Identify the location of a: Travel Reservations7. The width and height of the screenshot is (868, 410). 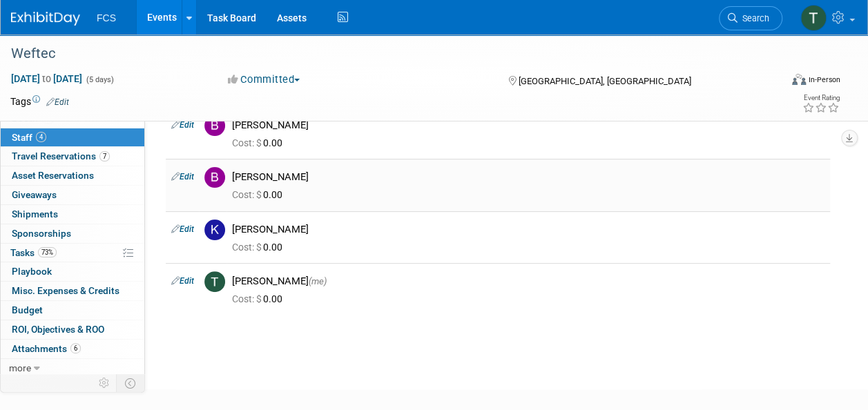
(73, 156).